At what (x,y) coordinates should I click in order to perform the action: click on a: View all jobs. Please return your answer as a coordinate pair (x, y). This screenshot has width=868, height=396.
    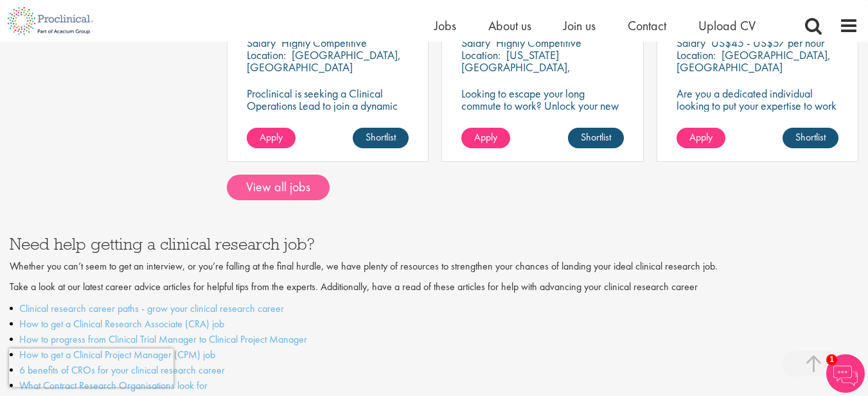
    Looking at the image, I should click on (278, 188).